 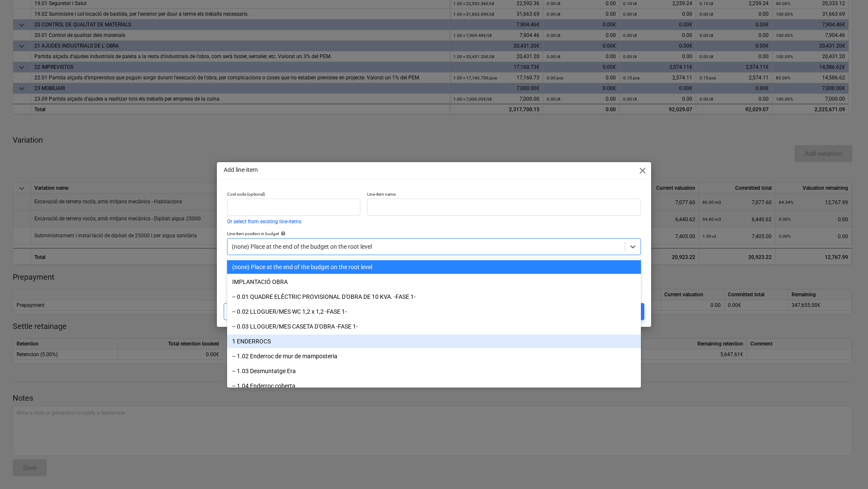 What do you see at coordinates (282, 234) in the screenshot?
I see `span: help` at bounding box center [282, 234].